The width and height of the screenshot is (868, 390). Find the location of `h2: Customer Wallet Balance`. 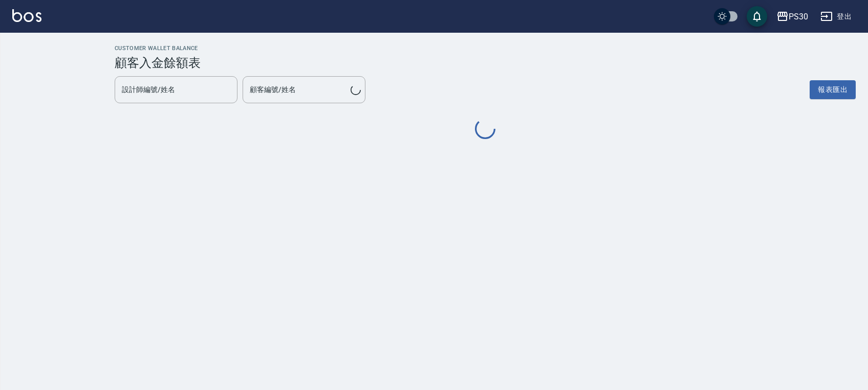

h2: Customer Wallet Balance is located at coordinates (485, 48).